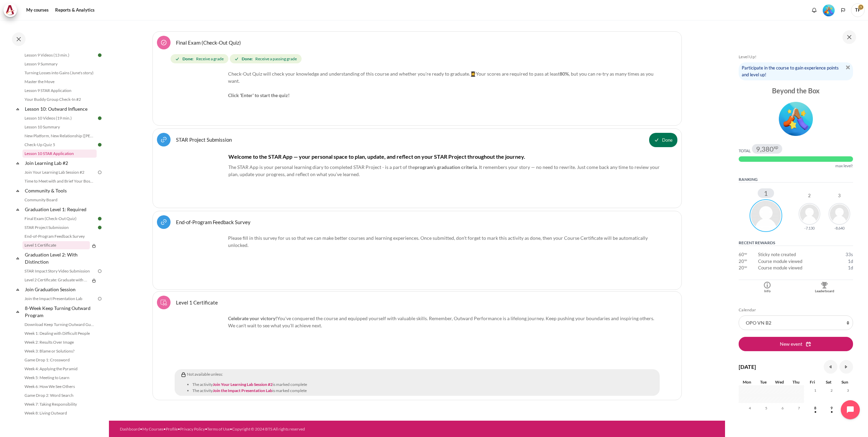 Image resolution: width=868 pixels, height=437 pixels. What do you see at coordinates (268, 429) in the screenshot?
I see `a: Copyright © 2024 BTS All rights reserved` at bounding box center [268, 429].